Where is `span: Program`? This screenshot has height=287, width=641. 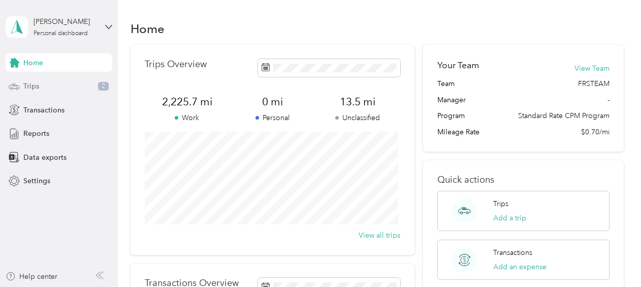
span: Program is located at coordinates (451, 115).